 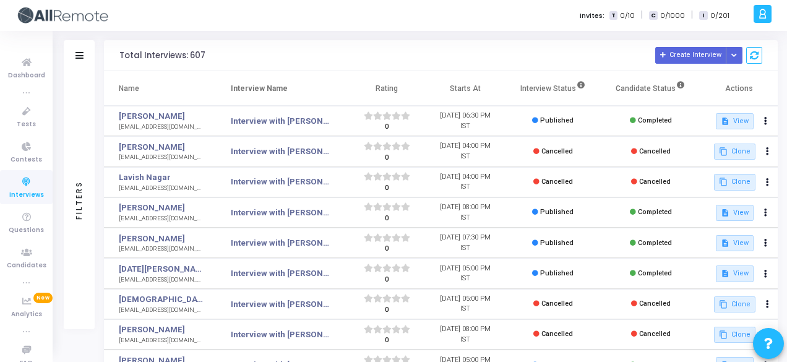 I want to click on button: Create Interview, so click(x=691, y=55).